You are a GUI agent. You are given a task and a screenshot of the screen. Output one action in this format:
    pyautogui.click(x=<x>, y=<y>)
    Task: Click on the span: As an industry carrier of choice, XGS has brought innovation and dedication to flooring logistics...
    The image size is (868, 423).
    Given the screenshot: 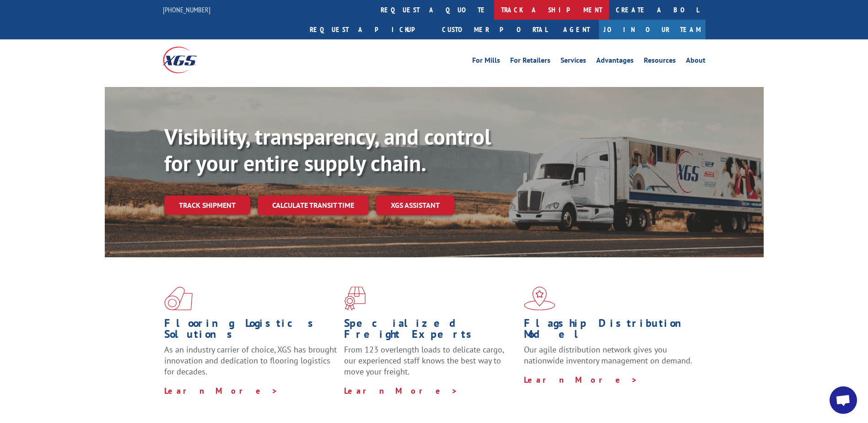 What is the action you would take?
    pyautogui.click(x=250, y=360)
    